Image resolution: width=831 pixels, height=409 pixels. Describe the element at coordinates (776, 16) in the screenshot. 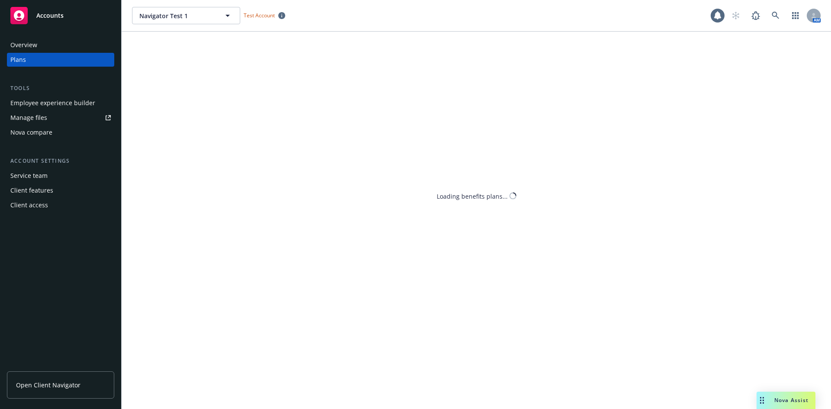

I see `a: Search` at that location.